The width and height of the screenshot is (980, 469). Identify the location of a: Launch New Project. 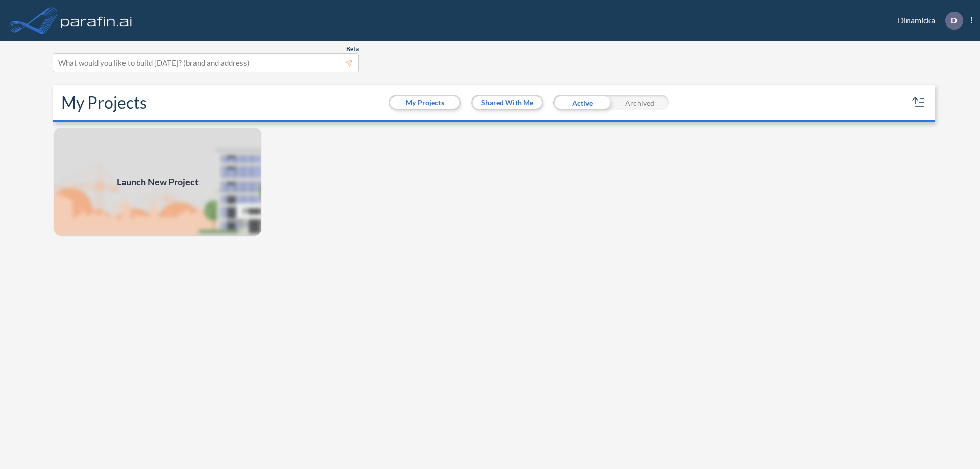
(158, 182).